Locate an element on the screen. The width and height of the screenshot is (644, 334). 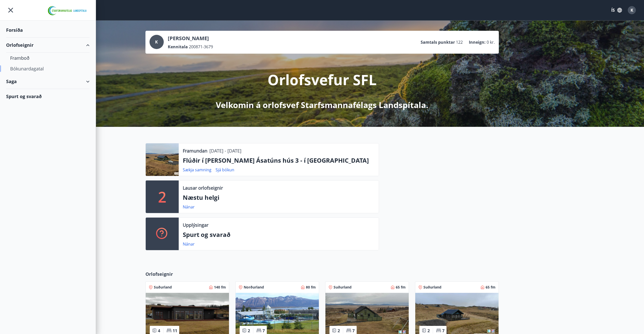
p: Lausar orlofseignir is located at coordinates (203, 188).